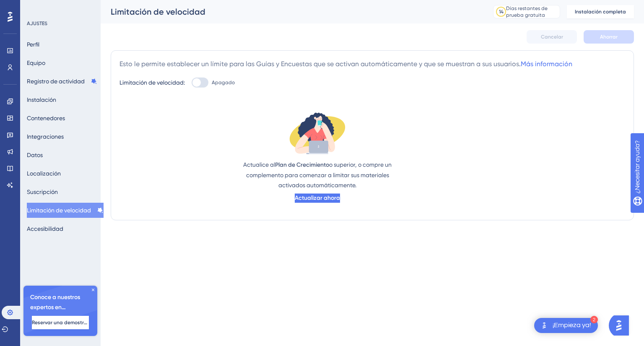  Describe the element at coordinates (45, 228) in the screenshot. I see `font: Accesibilidad` at that location.